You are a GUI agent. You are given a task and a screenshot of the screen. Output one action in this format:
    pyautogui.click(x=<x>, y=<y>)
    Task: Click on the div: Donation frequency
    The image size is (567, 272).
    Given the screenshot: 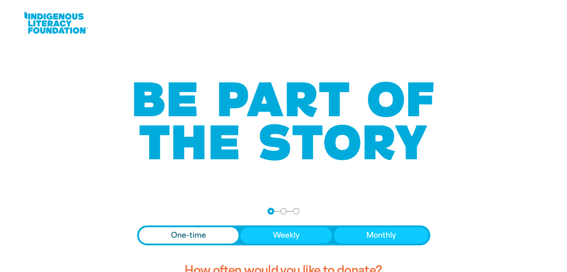 What is the action you would take?
    pyautogui.click(x=284, y=235)
    